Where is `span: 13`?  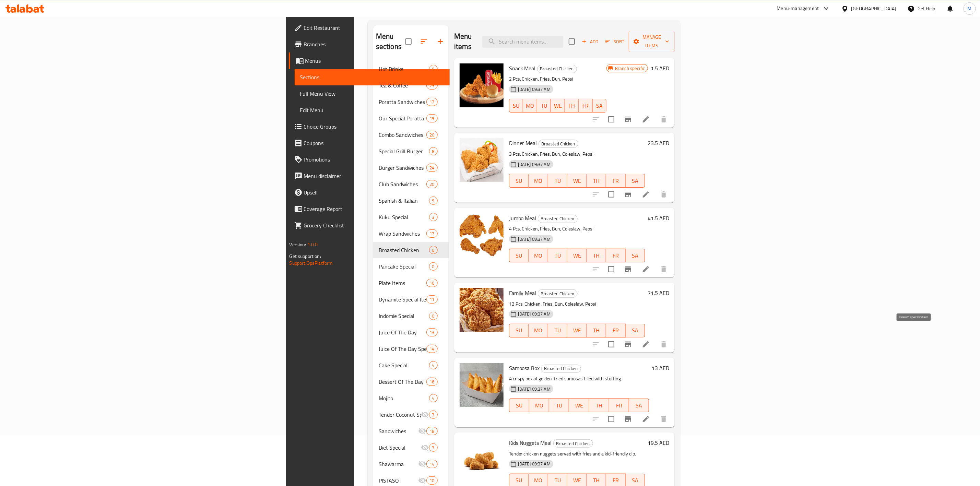 span: 13 is located at coordinates (432, 333).